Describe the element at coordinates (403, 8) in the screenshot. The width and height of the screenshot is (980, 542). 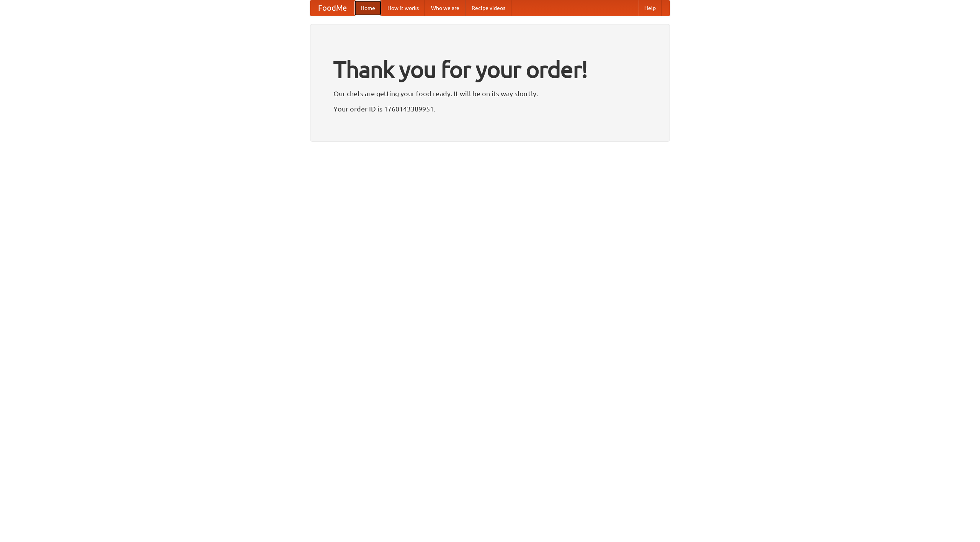
I see `a: How it works` at that location.